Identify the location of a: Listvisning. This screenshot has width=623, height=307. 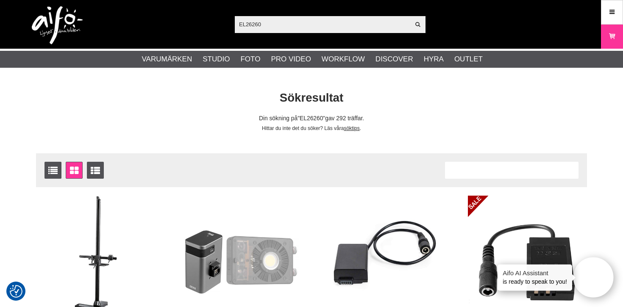
(53, 170).